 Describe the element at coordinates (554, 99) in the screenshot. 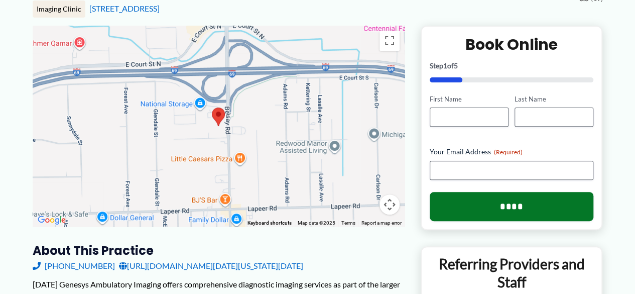

I see `label: Last Name` at that location.